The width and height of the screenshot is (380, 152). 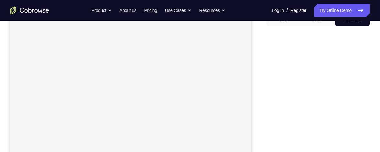 I want to click on button: Use Cases, so click(x=178, y=10).